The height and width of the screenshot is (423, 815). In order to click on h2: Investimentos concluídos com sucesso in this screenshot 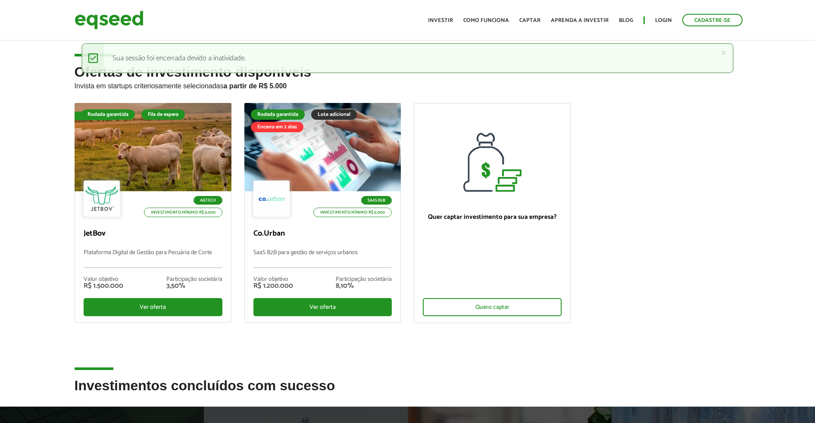, I will do `click(408, 392)`.